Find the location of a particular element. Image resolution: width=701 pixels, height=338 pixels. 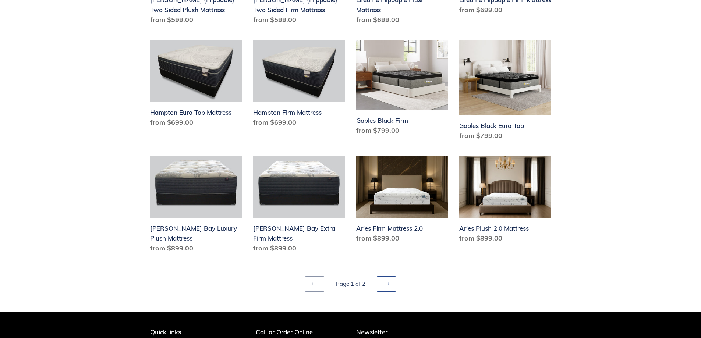

p: Call or Order Online is located at coordinates (300, 332).